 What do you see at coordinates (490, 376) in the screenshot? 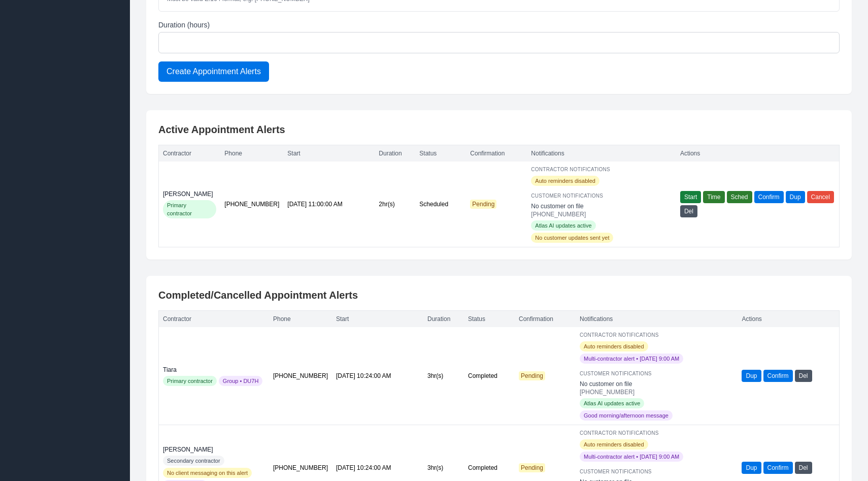
I see `td: completed` at bounding box center [490, 376].